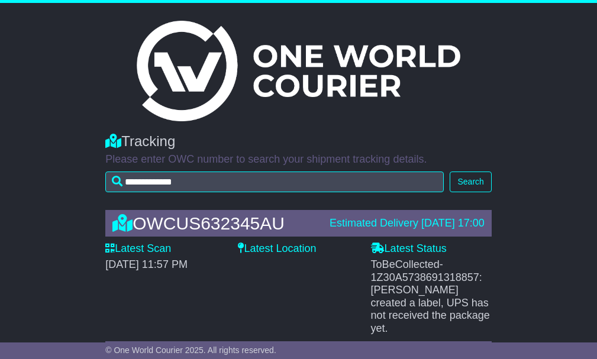 Image resolution: width=597 pixels, height=359 pixels. What do you see at coordinates (298, 160) in the screenshot?
I see `p: Please enter OWC number to search your shipment tracking details.` at bounding box center [298, 160].